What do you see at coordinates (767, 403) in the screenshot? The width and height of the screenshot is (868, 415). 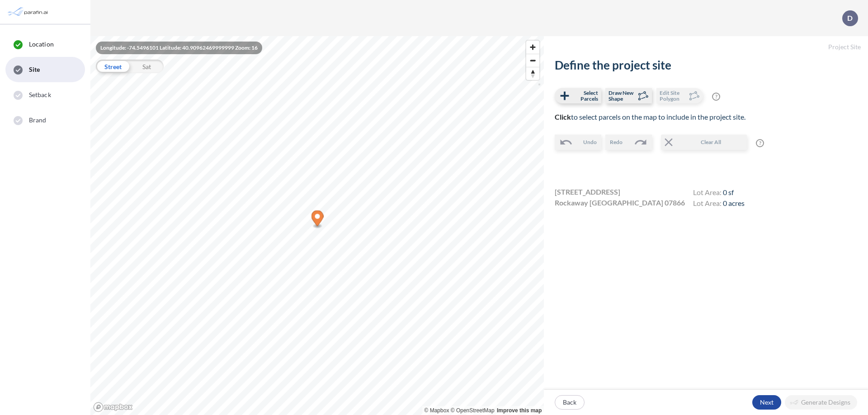 I see `p: Next` at bounding box center [767, 403].